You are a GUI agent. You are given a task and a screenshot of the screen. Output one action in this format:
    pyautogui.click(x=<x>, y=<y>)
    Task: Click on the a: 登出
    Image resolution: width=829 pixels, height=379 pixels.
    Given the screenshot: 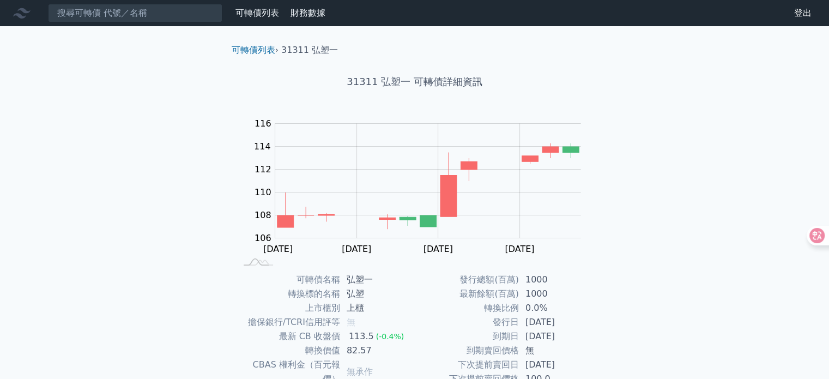 What is the action you would take?
    pyautogui.click(x=803, y=13)
    